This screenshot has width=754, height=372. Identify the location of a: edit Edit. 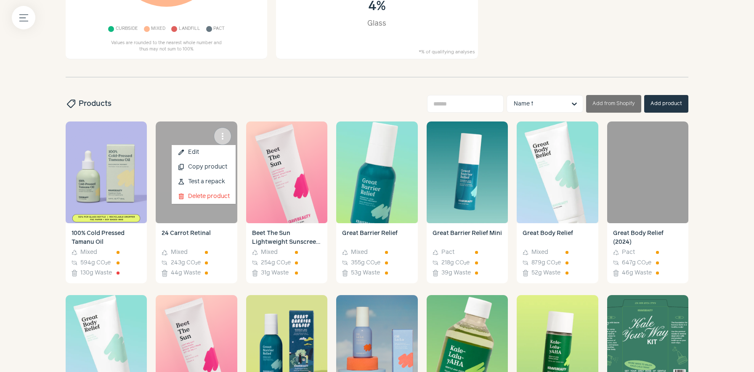
(204, 152).